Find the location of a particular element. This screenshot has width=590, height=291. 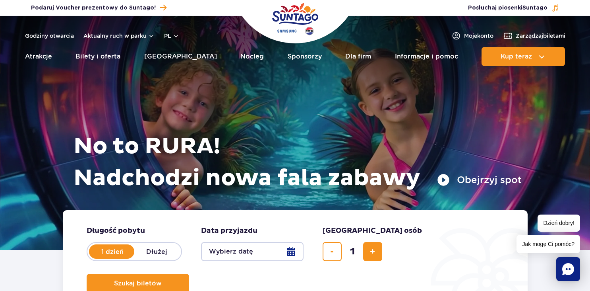

a: Bilety i oferta is located at coordinates (98, 56).